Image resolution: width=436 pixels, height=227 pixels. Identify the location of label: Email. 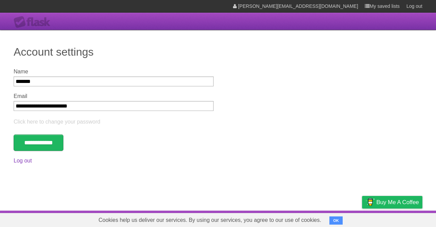
(113, 96).